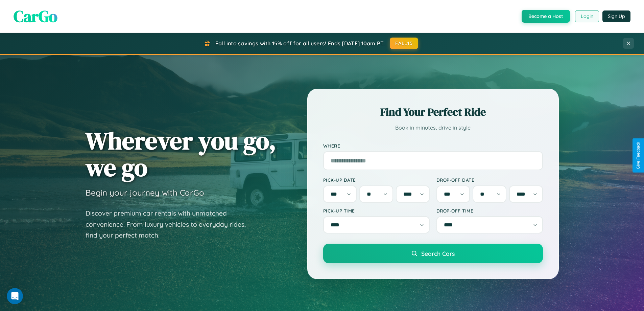  What do you see at coordinates (546, 16) in the screenshot?
I see `button: Become a Host` at bounding box center [546, 16].